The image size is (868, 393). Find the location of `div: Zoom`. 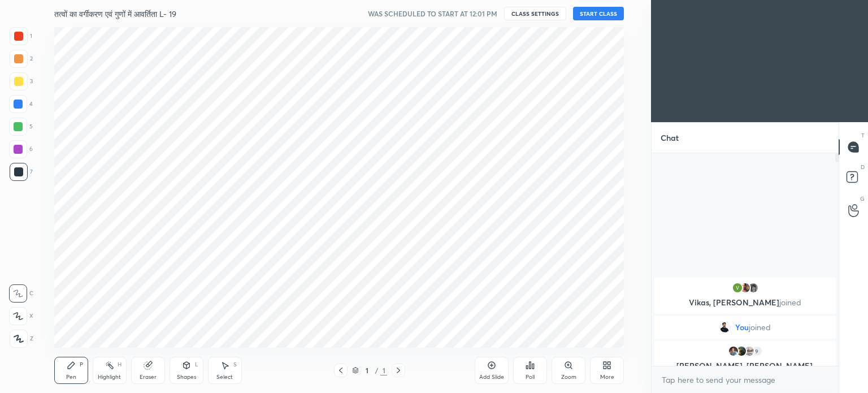

div: Zoom is located at coordinates (569, 377).